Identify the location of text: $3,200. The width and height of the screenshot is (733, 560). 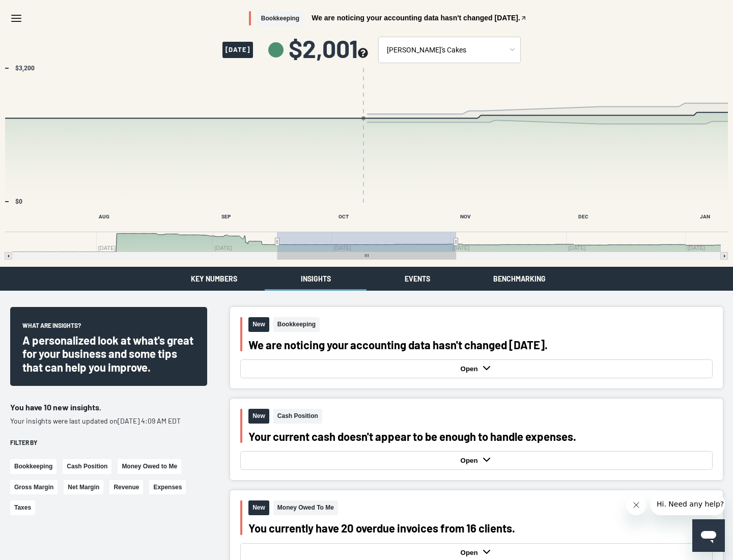
(25, 68).